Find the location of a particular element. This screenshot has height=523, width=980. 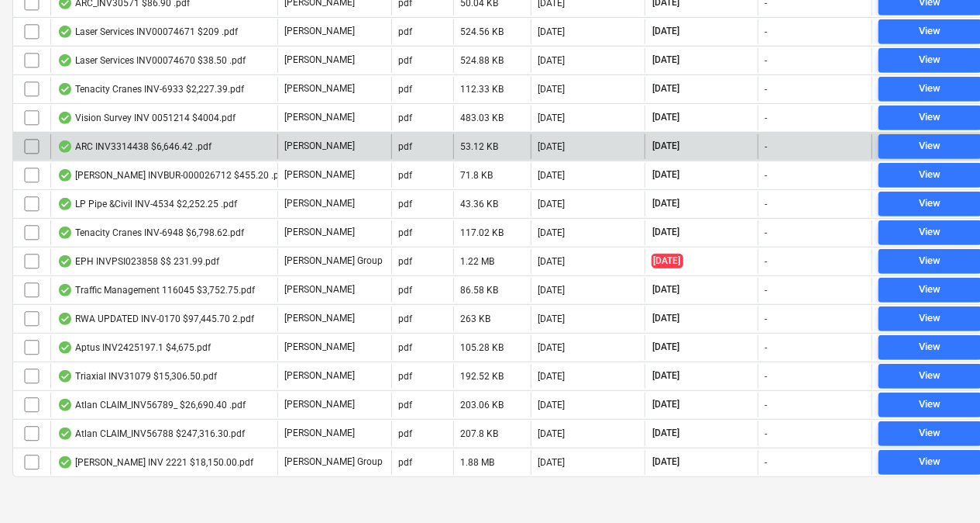

div: 117.02 KB is located at coordinates (482, 233).